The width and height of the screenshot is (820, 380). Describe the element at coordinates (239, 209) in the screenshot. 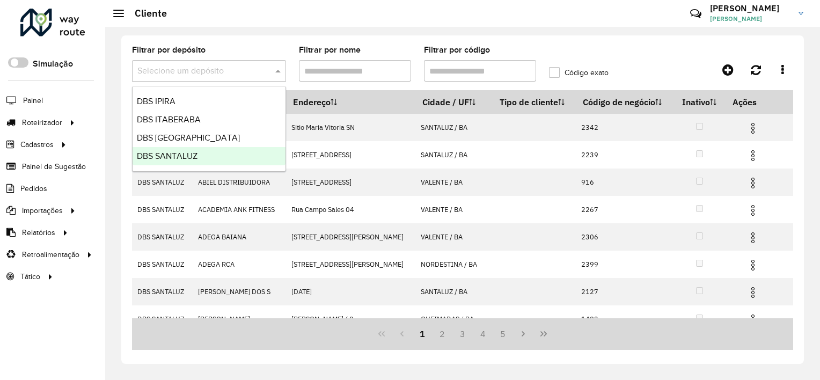

I see `td: ACADEMIA ANK FITNESS` at that location.